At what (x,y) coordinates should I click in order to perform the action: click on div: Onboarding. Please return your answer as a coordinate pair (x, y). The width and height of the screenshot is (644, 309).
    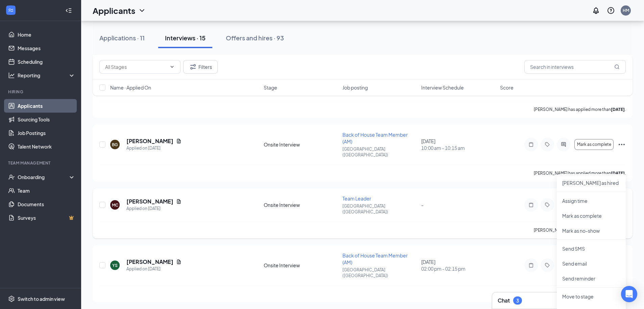
    Looking at the image, I should click on (44, 177).